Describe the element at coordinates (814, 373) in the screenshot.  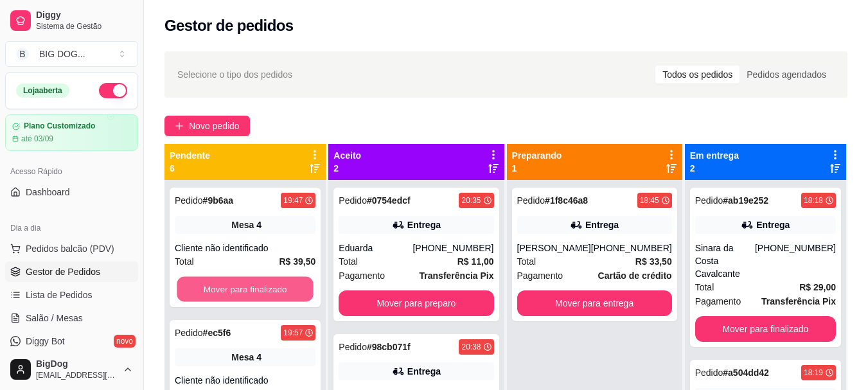
I see `div: 18:19` at that location.